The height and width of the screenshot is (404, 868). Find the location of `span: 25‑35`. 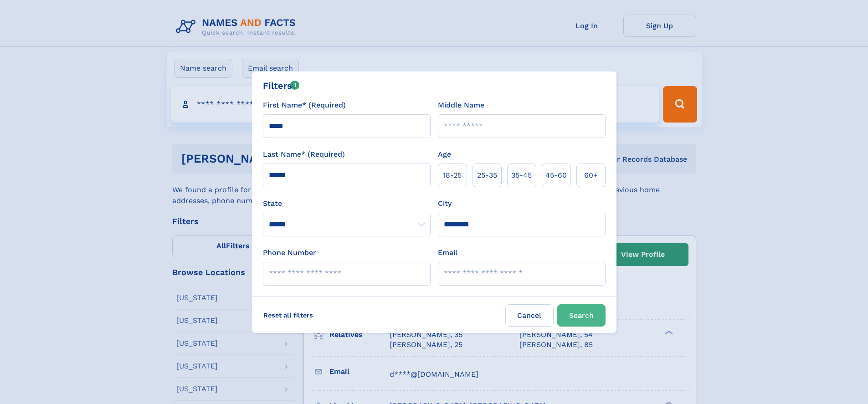

span: 25‑35 is located at coordinates (487, 175).